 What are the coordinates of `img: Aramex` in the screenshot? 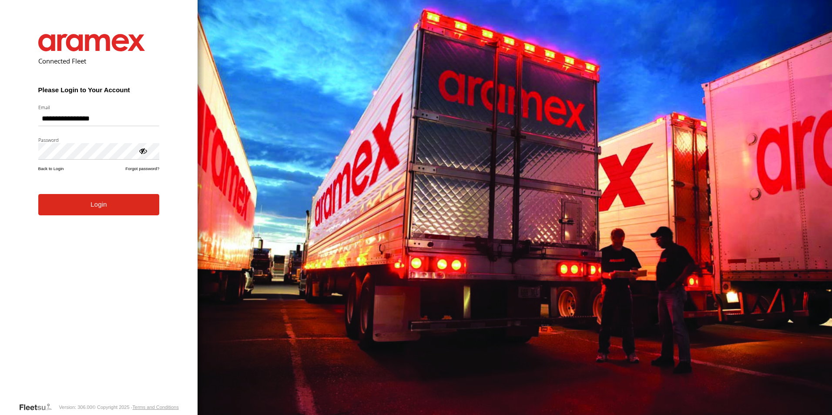 It's located at (92, 43).